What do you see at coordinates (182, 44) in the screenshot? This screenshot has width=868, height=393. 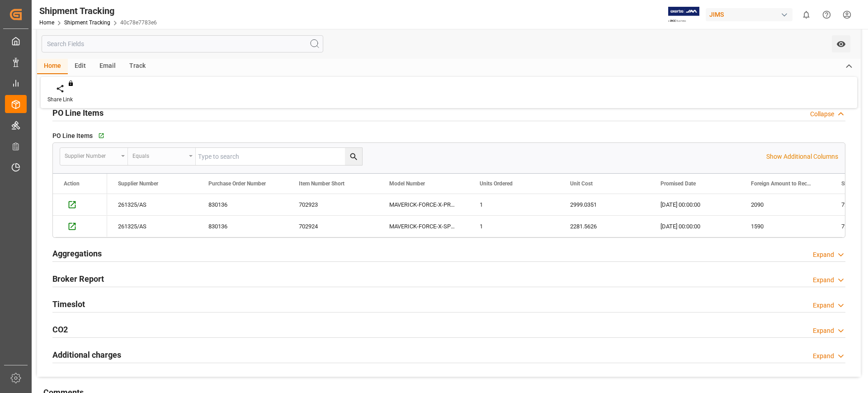 I see `input: Search Fields` at bounding box center [182, 44].